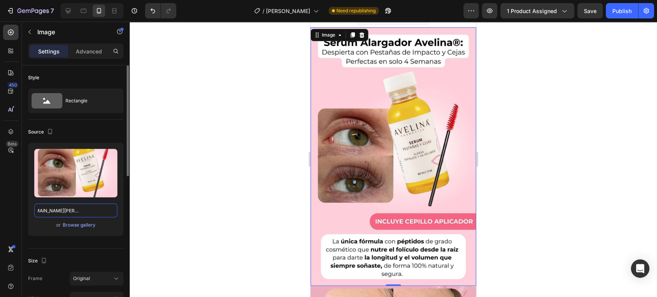 The image size is (657, 297). What do you see at coordinates (622, 11) in the screenshot?
I see `div: Publish` at bounding box center [622, 11].